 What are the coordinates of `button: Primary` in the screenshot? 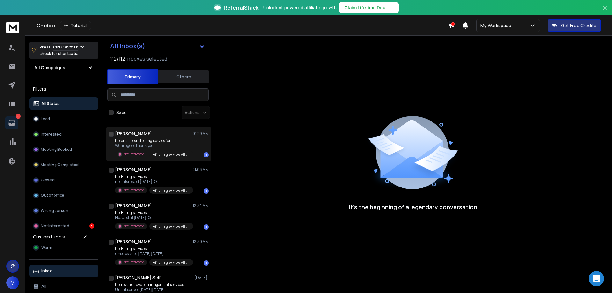 It's located at (133, 77).